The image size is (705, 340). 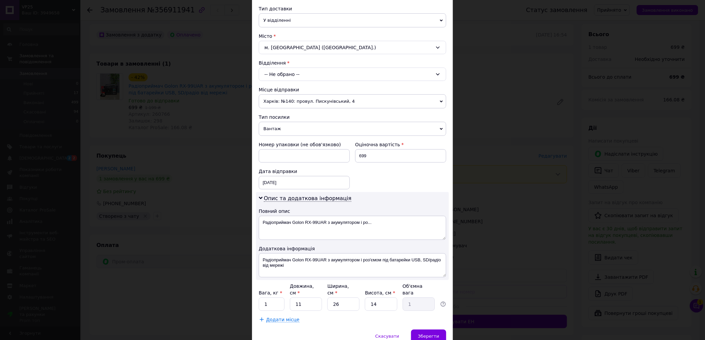 I want to click on div: -- Не обрано --, so click(x=352, y=74).